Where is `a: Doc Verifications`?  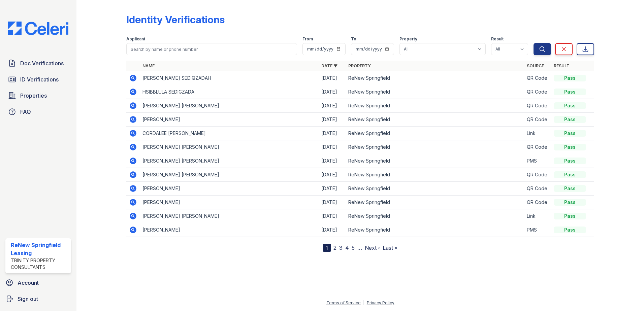 a: Doc Verifications is located at coordinates (38, 63).